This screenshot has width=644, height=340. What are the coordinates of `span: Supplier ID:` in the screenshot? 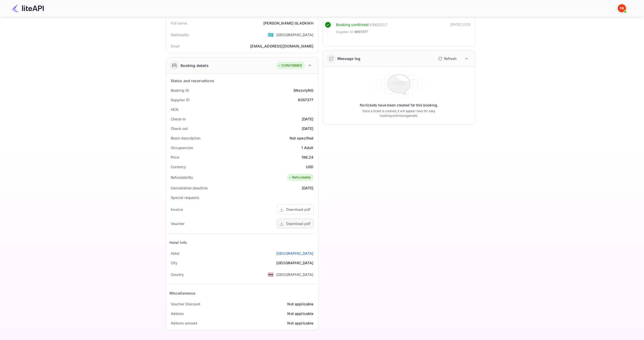 It's located at (345, 32).